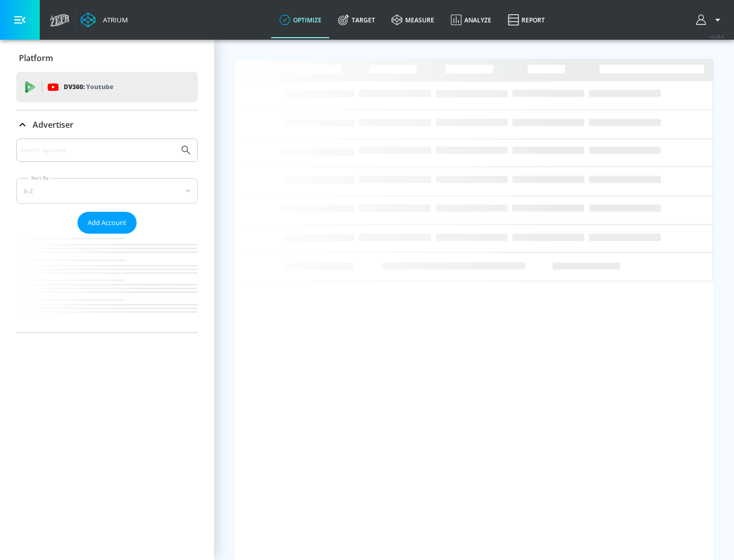 Image resolution: width=734 pixels, height=560 pixels. What do you see at coordinates (40, 178) in the screenshot?
I see `label: Sort By` at bounding box center [40, 178].